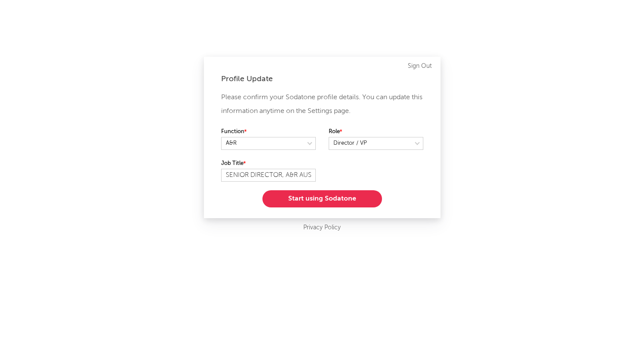 This screenshot has height=347, width=644. I want to click on a: Sign Out, so click(420, 66).